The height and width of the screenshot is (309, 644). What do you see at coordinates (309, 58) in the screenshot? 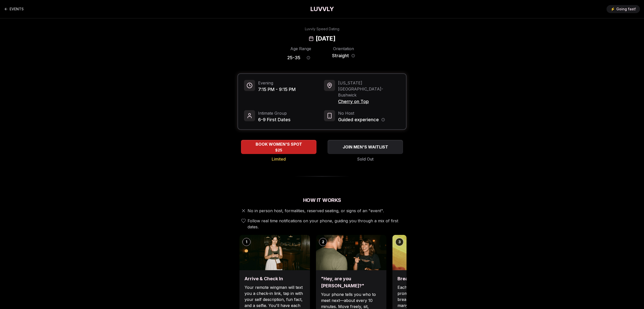
I see `button: Age range information` at bounding box center [309, 58].